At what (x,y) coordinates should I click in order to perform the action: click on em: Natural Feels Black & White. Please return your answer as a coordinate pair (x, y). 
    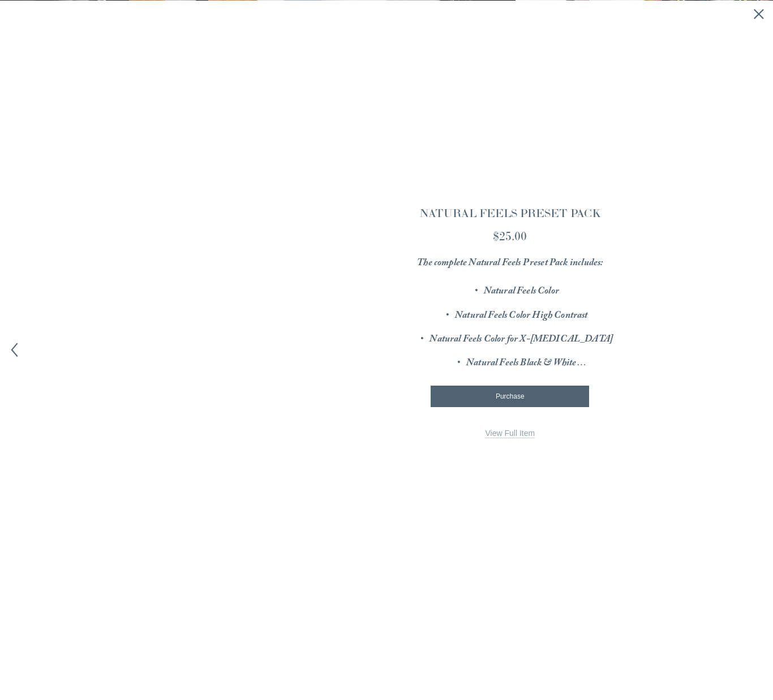
    Looking at the image, I should click on (526, 363).